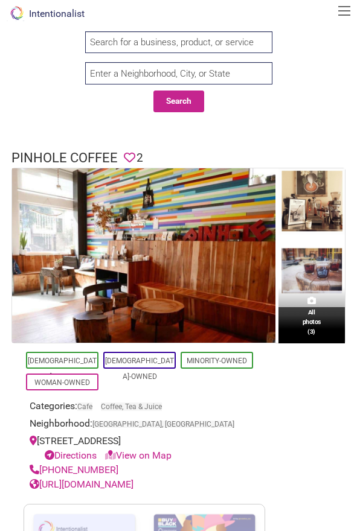 The image size is (357, 531). I want to click on a: Intentionalist, so click(45, 13).